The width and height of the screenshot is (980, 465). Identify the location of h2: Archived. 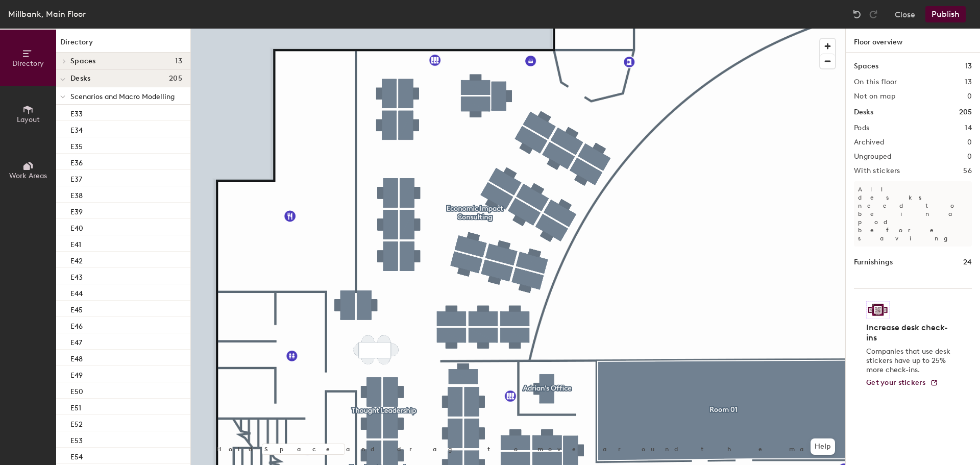
(869, 143).